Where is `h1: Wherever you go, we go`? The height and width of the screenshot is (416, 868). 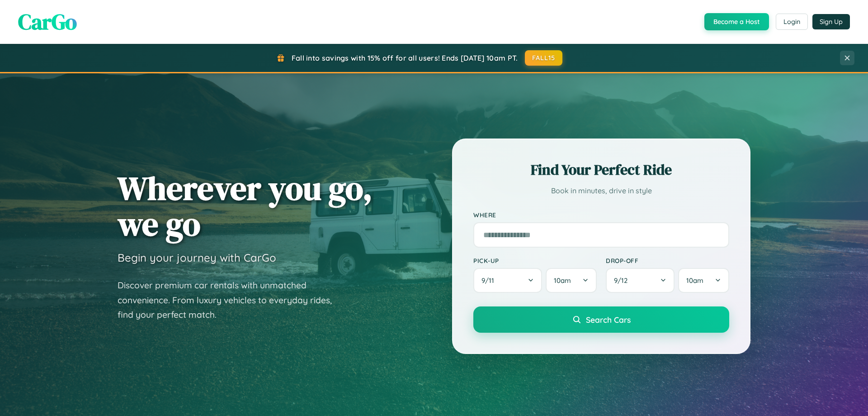
h1: Wherever you go, we go is located at coordinates (245, 206).